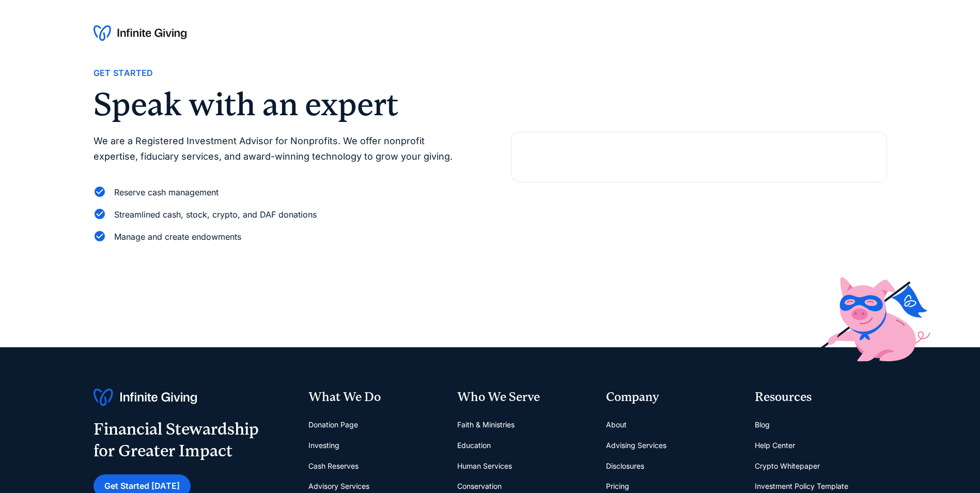  Describe the element at coordinates (822, 397) in the screenshot. I see `div: Resources` at that location.